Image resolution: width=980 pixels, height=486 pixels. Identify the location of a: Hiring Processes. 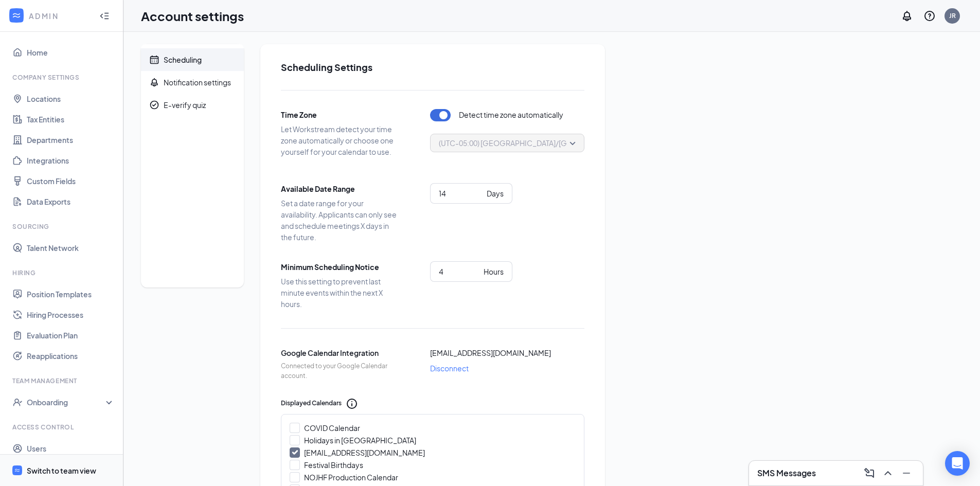
(71, 314).